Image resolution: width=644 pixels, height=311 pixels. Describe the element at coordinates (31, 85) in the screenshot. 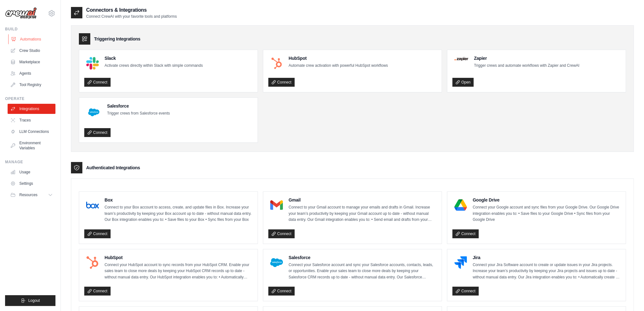

I see `a: Tool Registry` at that location.